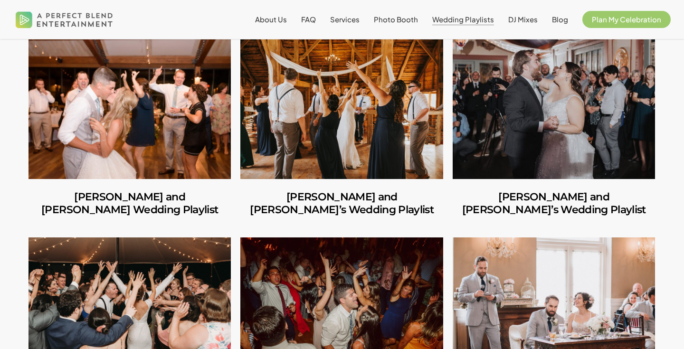  Describe the element at coordinates (627, 19) in the screenshot. I see `span: Plan My Celebration` at that location.